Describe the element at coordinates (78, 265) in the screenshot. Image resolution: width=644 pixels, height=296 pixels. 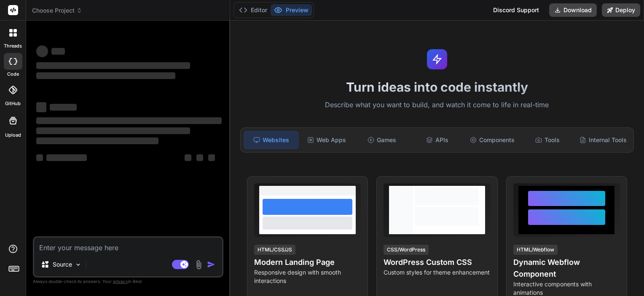
I see `img: Pick Models` at that location.